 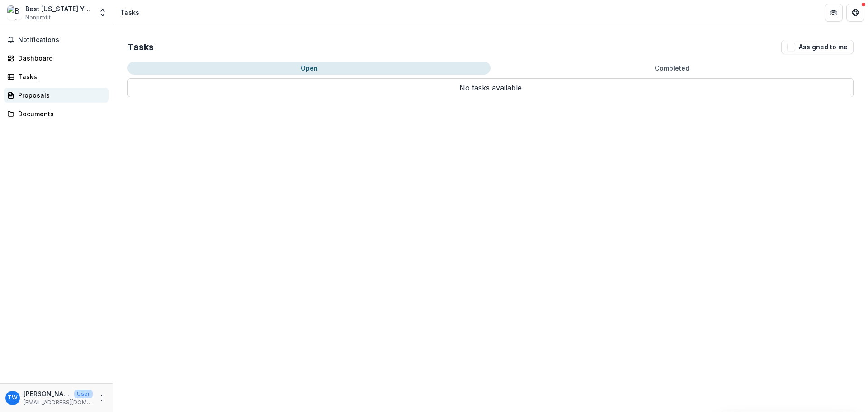 I want to click on button: Completed, so click(x=672, y=68).